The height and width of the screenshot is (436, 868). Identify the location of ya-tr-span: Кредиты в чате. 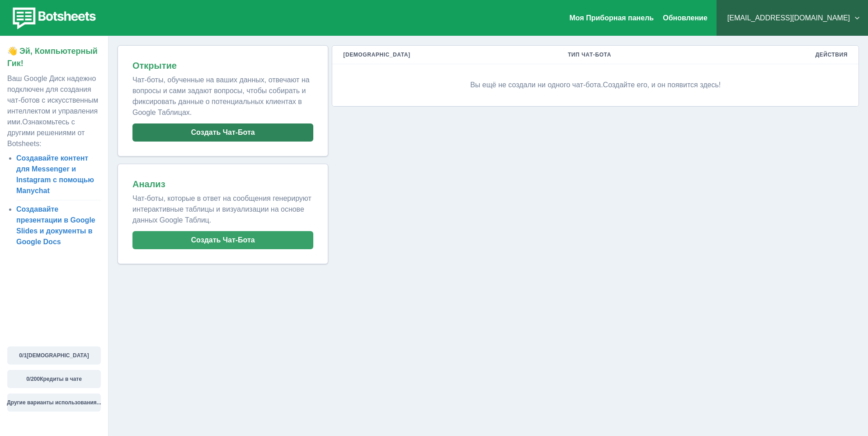
(60, 379).